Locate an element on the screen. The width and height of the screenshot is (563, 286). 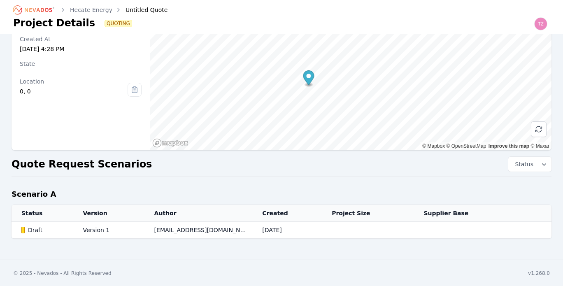
div: Untitled Quote is located at coordinates (141, 10).